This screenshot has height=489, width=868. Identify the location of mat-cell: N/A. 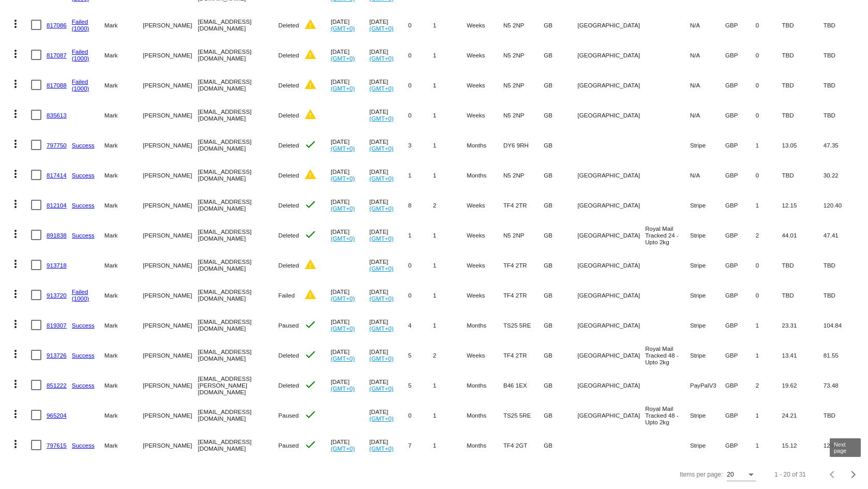
(708, 25).